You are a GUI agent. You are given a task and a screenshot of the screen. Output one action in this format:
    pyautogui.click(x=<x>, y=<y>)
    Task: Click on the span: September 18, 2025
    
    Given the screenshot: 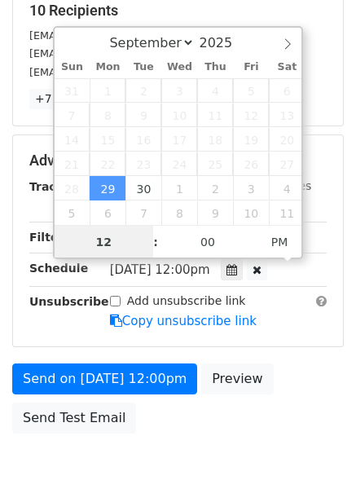 What is the action you would take?
    pyautogui.click(x=215, y=139)
    